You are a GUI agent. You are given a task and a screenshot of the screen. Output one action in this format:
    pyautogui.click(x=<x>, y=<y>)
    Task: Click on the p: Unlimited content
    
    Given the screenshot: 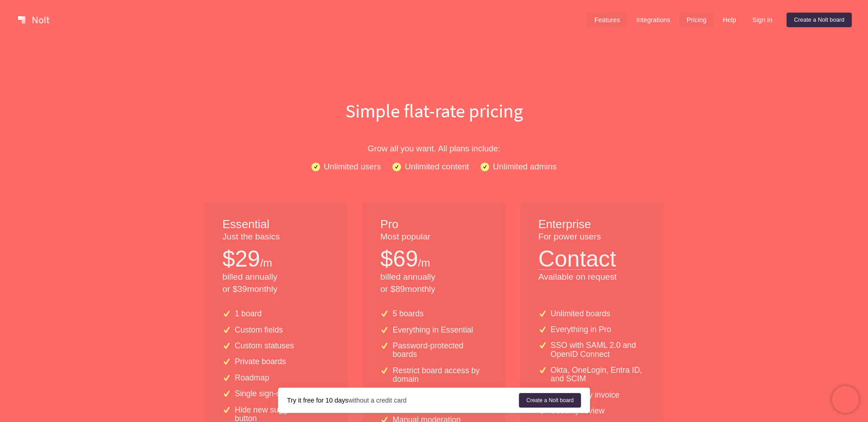 What is the action you would take?
    pyautogui.click(x=436, y=166)
    